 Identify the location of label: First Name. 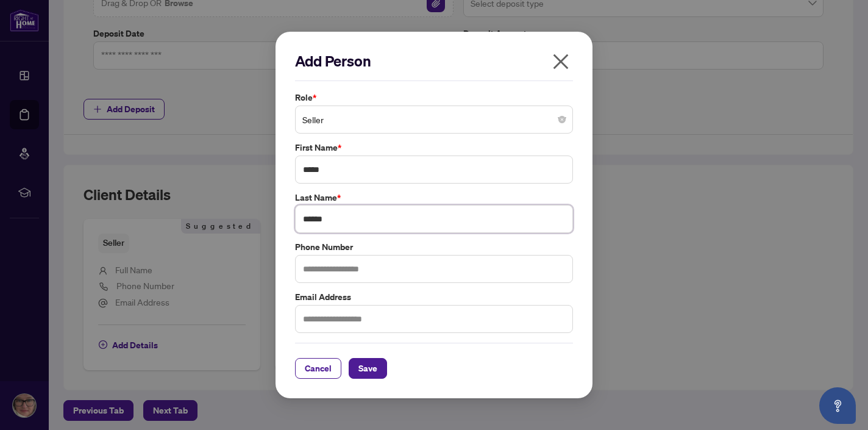
(434, 148).